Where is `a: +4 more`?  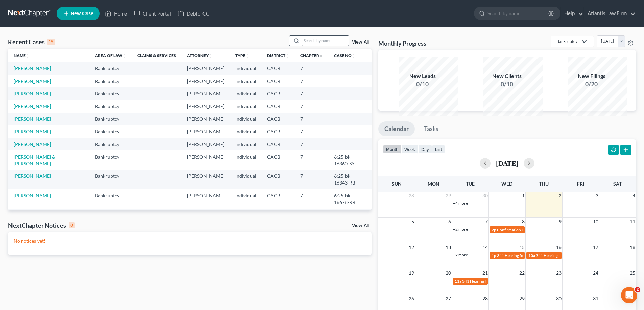 a: +4 more is located at coordinates (461, 203).